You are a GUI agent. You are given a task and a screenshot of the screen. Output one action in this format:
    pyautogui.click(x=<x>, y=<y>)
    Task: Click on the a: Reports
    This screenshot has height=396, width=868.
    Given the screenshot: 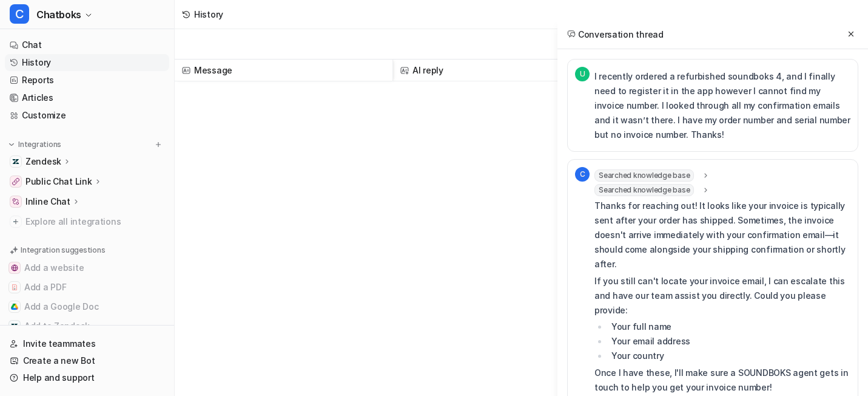 What is the action you would take?
    pyautogui.click(x=87, y=80)
    